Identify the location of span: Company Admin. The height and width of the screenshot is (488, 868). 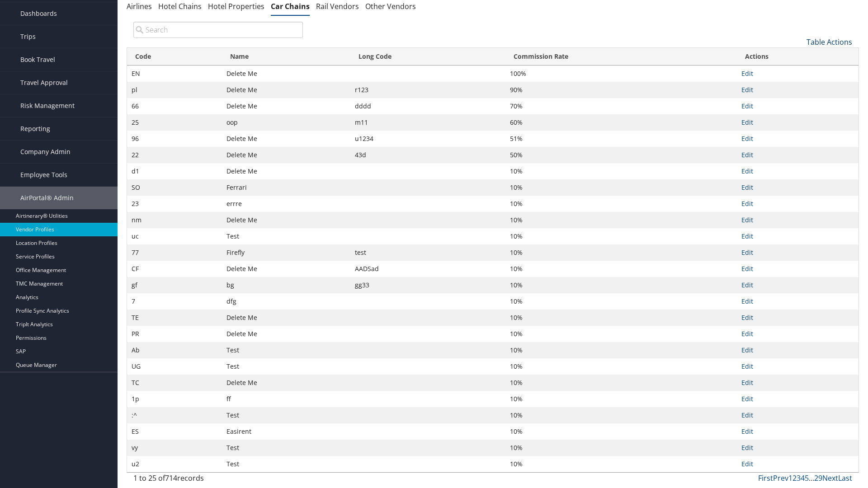
(45, 152).